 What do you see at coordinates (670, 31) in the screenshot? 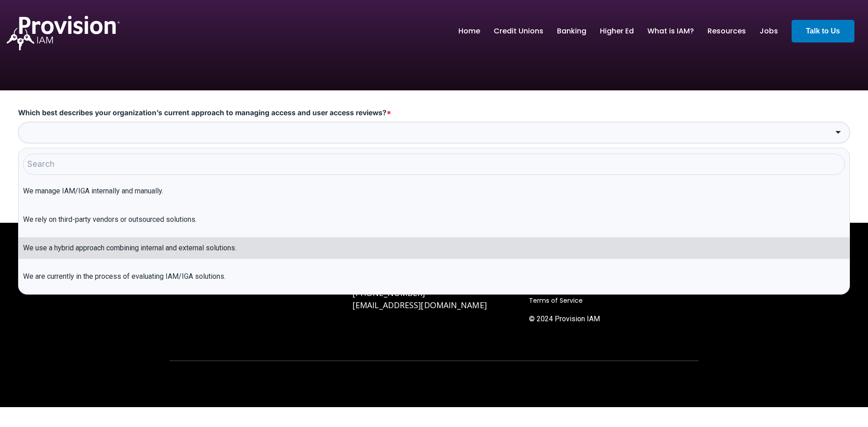
I see `a: What is IAM?` at bounding box center [670, 31].